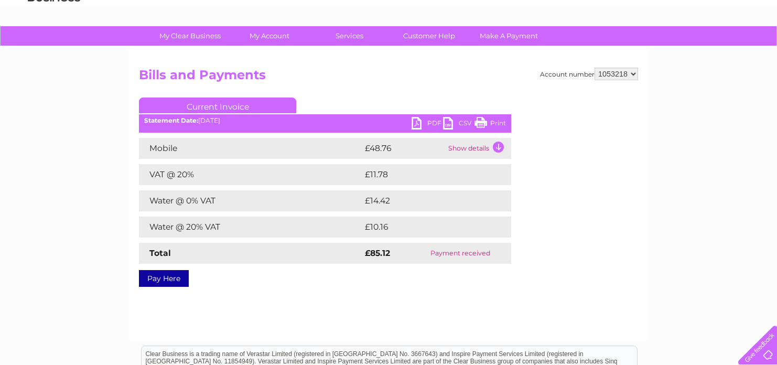 This screenshot has height=365, width=777. What do you see at coordinates (349, 36) in the screenshot?
I see `a: Services` at bounding box center [349, 36].